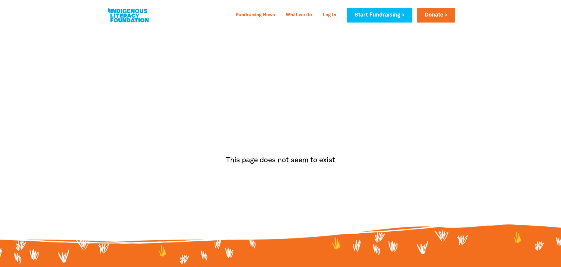 The width and height of the screenshot is (561, 267). I want to click on a: Log In, so click(330, 15).